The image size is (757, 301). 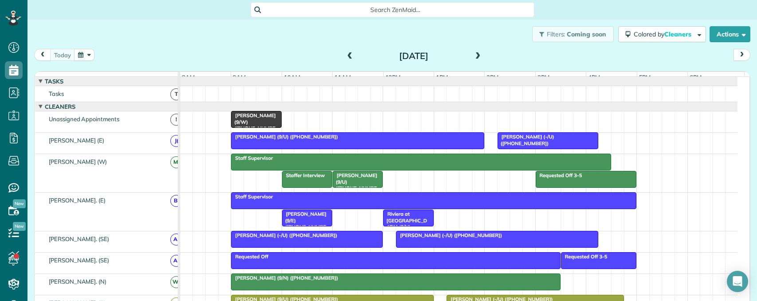 What do you see at coordinates (664, 34) in the screenshot?
I see `span: Colored by` at bounding box center [664, 34].